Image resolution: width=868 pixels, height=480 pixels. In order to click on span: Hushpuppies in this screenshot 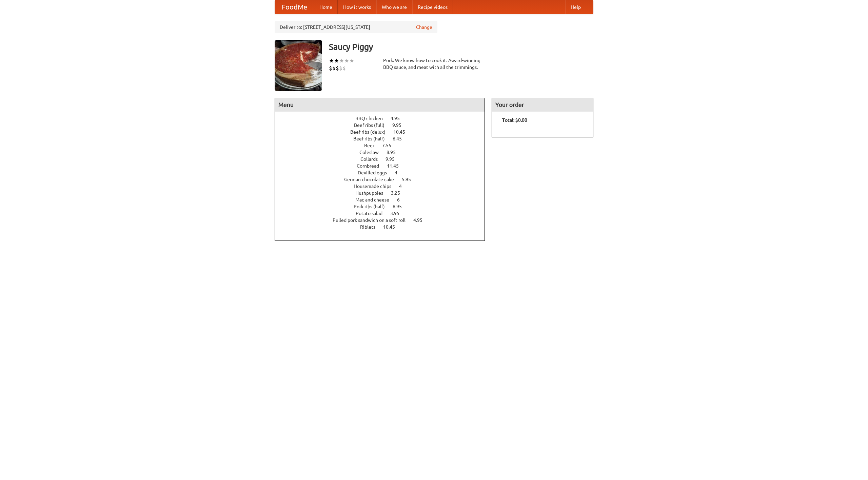, I will do `click(373, 193)`.